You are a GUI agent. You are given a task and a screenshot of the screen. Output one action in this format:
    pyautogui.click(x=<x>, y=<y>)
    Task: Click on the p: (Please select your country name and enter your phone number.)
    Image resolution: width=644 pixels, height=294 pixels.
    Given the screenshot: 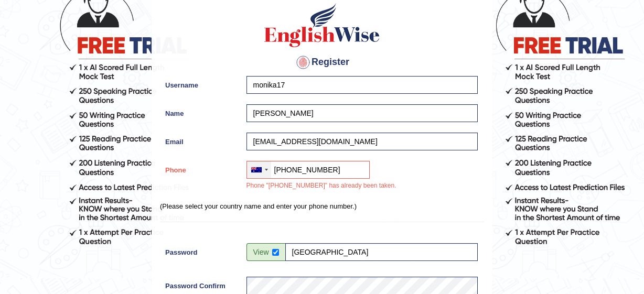 What is the action you would take?
    pyautogui.click(x=322, y=206)
    